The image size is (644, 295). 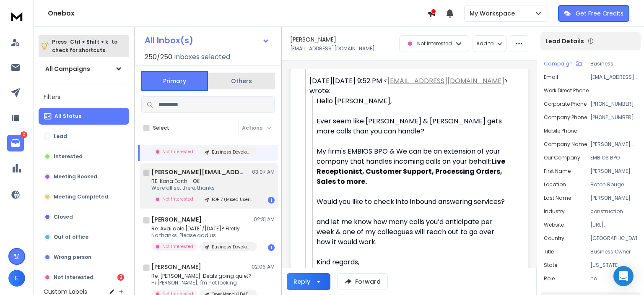 What do you see at coordinates (17, 278) in the screenshot?
I see `button: E` at bounding box center [17, 278].